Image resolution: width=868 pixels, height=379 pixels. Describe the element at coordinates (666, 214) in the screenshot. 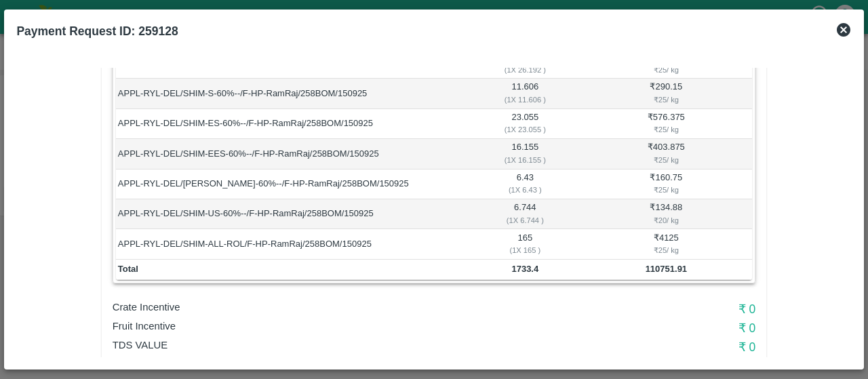

I see `td: ₹ 134.88` at that location.